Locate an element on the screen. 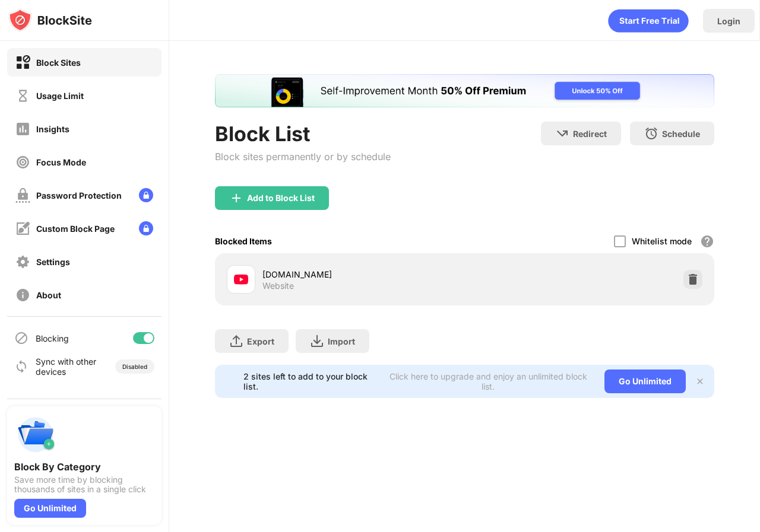 This screenshot has height=532, width=760. div: Whitelist mode is located at coordinates (661, 241).